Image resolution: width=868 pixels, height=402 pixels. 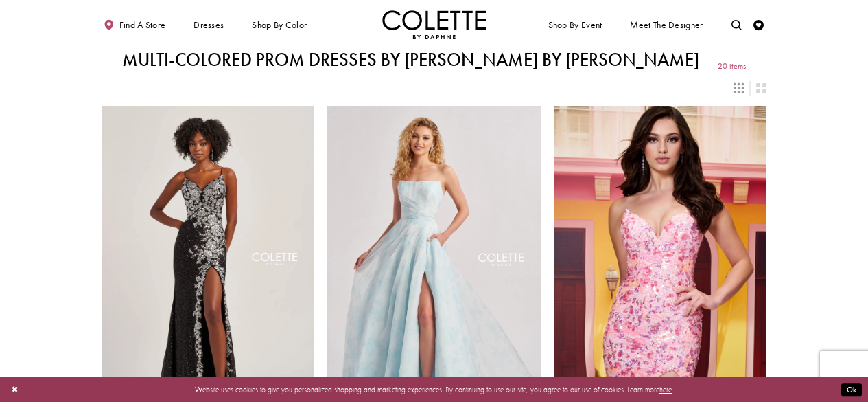 I want to click on a: Find a store, so click(x=135, y=25).